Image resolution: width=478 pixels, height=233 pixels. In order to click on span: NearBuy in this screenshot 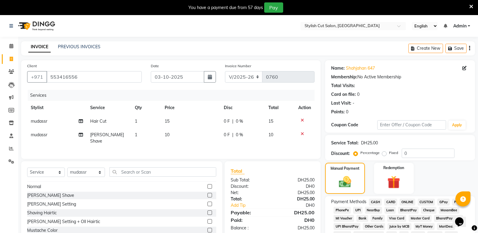, I will do `click(373, 210)`.